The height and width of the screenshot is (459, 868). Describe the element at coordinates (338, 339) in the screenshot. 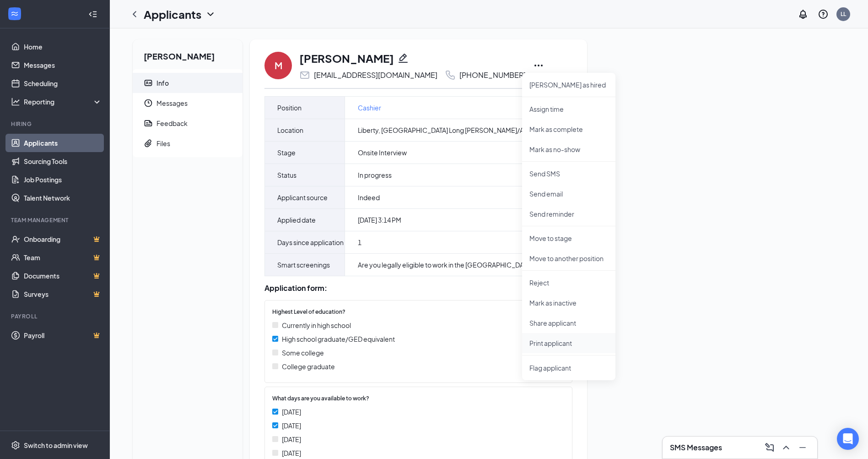

I see `span: High school graduate/GED equivalent` at that location.